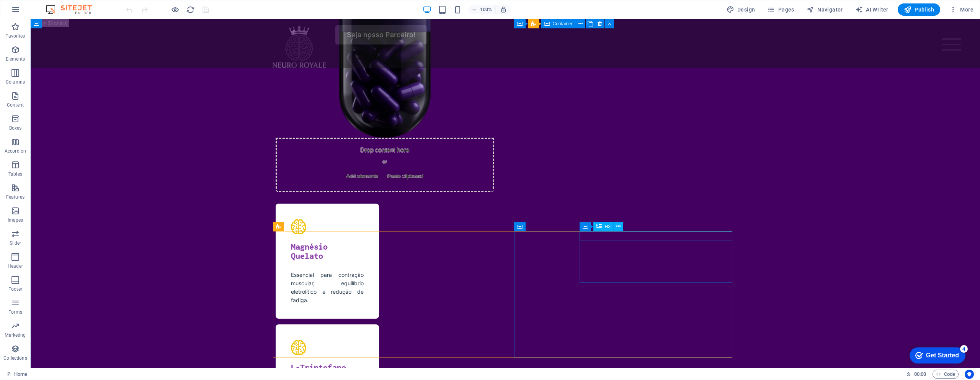 This screenshot has height=380, width=980. What do you see at coordinates (15, 197) in the screenshot?
I see `p: Features` at bounding box center [15, 197].